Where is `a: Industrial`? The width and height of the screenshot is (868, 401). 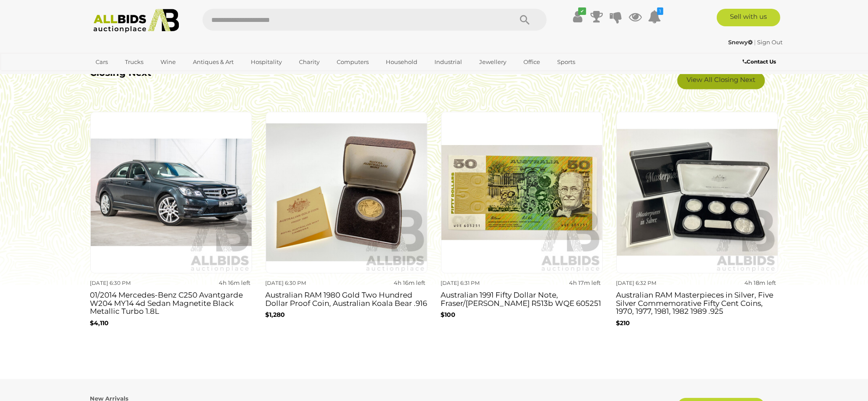 a: Industrial is located at coordinates (448, 62).